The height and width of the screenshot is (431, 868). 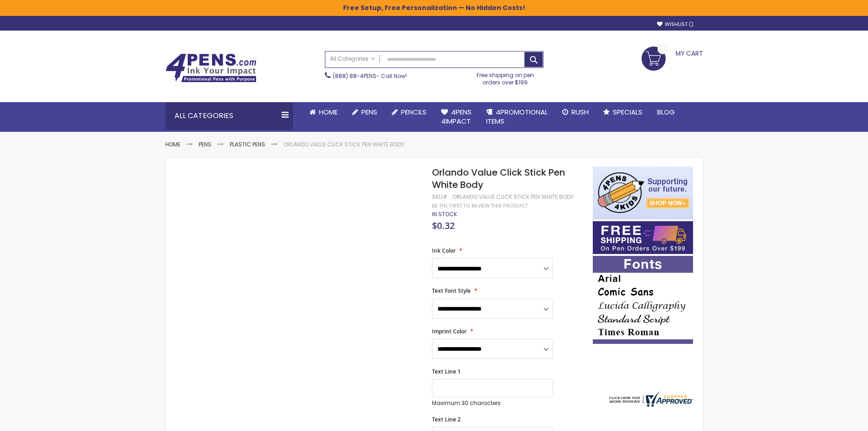 What do you see at coordinates (580, 112) in the screenshot?
I see `span: Rush` at bounding box center [580, 112].